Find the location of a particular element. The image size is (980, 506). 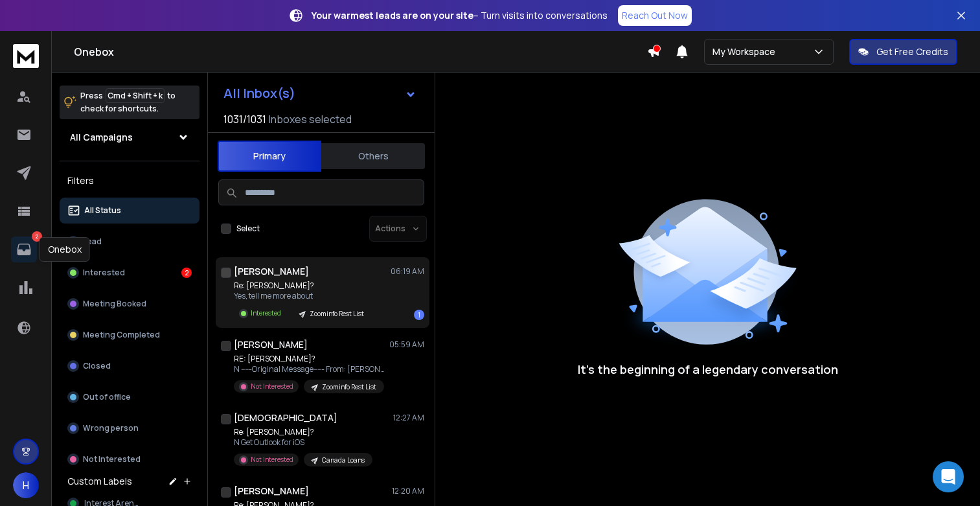

p: Press to check for shortcuts. is located at coordinates (128, 102).